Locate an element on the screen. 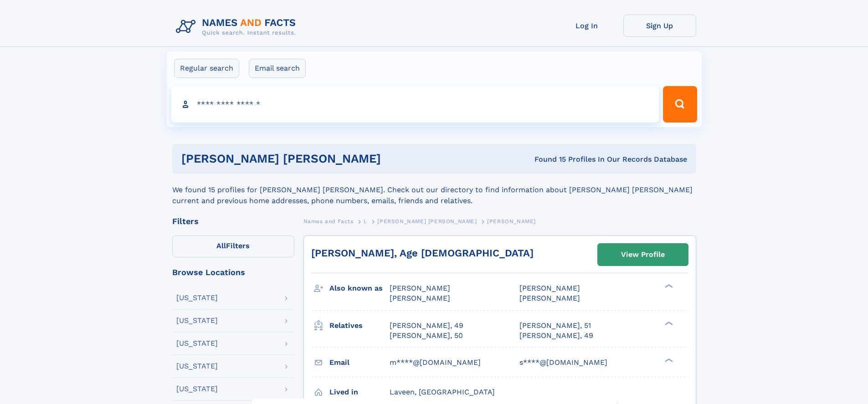 This screenshot has height=404, width=868. div: Browse Locations is located at coordinates (233, 273).